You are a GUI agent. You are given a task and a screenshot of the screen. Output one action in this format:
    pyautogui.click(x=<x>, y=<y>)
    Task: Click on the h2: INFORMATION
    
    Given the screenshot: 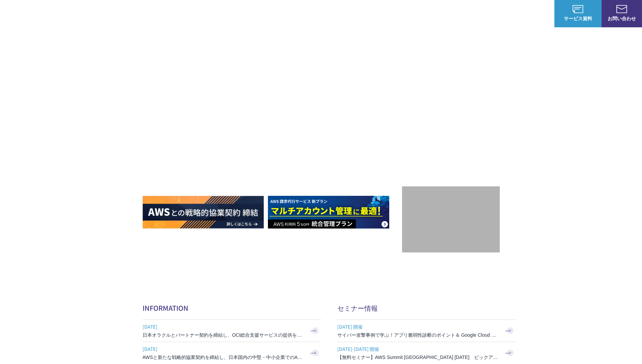 What is the action you would take?
    pyautogui.click(x=232, y=307)
    